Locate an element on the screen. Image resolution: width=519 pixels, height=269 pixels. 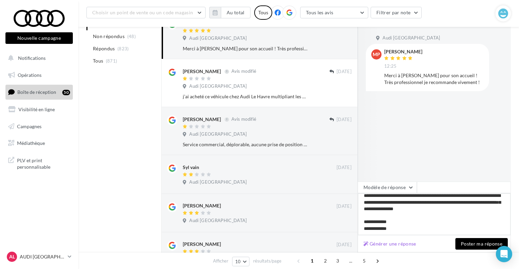
span: 3 is located at coordinates (337, 261).